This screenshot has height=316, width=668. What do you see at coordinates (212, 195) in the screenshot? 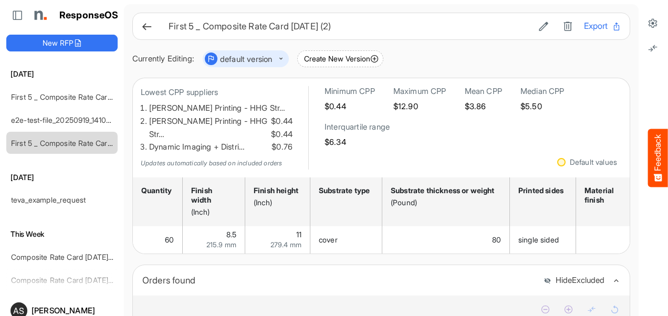
I see `div: Finish width` at bounding box center [212, 195].